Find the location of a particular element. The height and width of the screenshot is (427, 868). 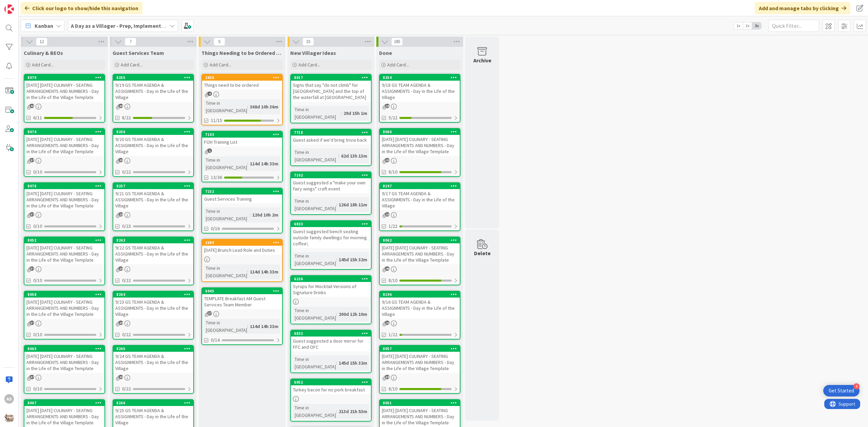

span: 38 is located at coordinates (387, 377).